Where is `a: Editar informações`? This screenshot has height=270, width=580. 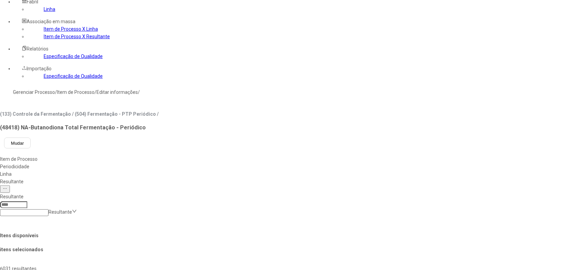 a: Editar informações is located at coordinates (117, 92).